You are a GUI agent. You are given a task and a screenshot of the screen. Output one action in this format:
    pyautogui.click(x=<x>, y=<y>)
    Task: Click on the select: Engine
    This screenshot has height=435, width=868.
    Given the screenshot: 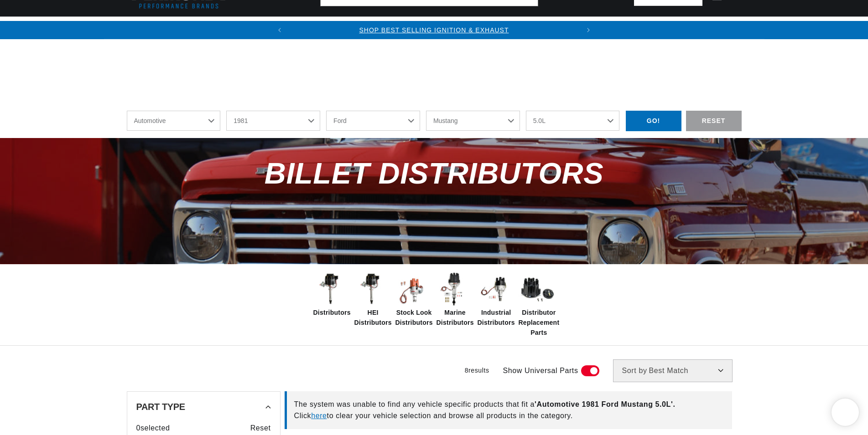 What is the action you would take?
    pyautogui.click(x=573, y=121)
    